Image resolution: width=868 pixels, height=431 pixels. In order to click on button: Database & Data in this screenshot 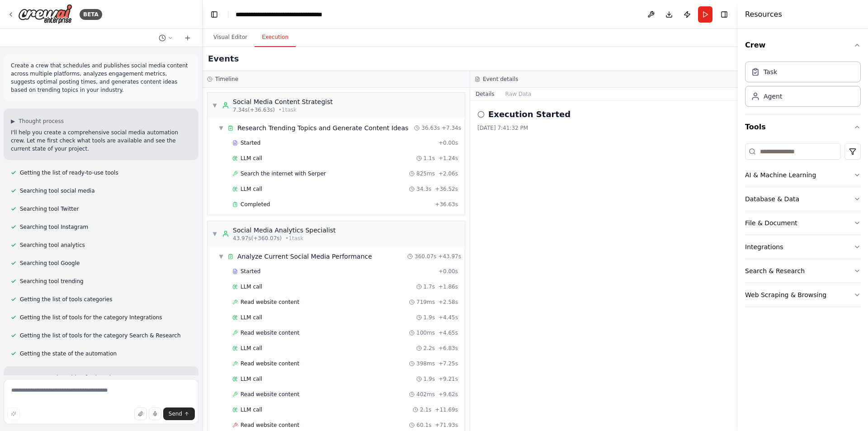, I will do `click(803, 199)`.